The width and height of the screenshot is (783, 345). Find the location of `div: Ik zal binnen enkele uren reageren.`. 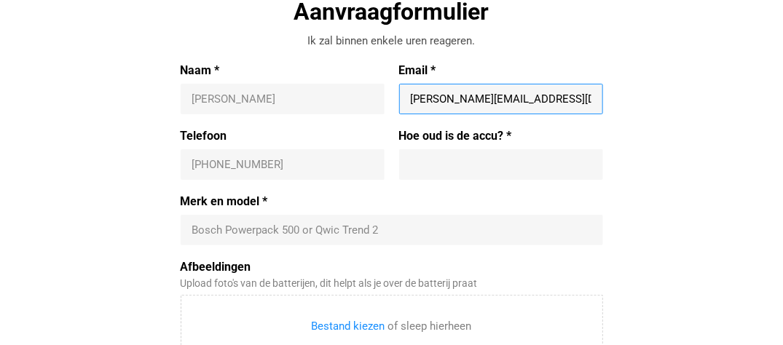

div: Ik zal binnen enkele uren reageren. is located at coordinates (392, 41).